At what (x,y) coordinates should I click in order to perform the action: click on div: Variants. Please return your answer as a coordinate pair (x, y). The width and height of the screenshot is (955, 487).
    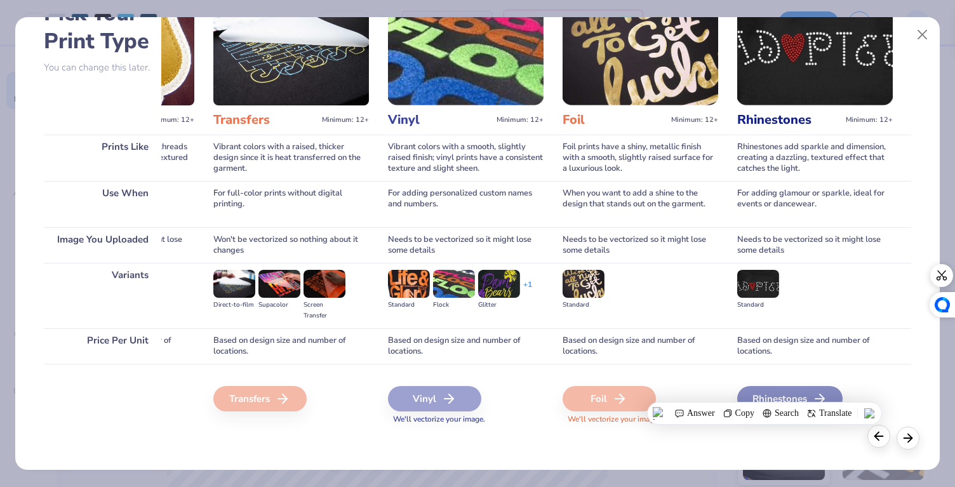
    Looking at the image, I should click on (102, 295).